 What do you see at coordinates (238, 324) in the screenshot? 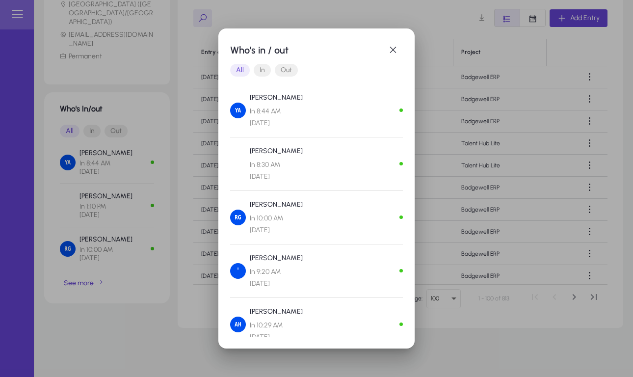
I see `img: Ahmed Hussam` at bounding box center [238, 324].